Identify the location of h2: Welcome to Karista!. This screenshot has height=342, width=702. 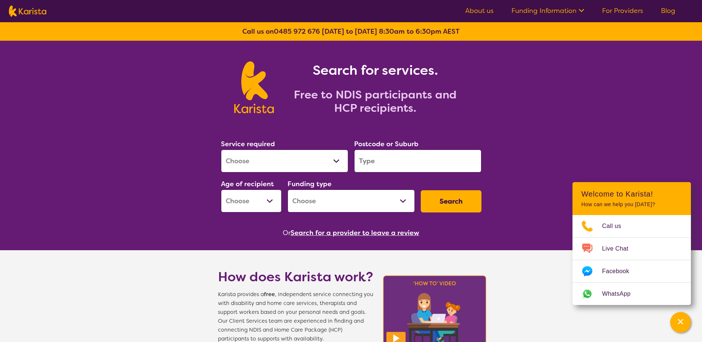
(632, 194).